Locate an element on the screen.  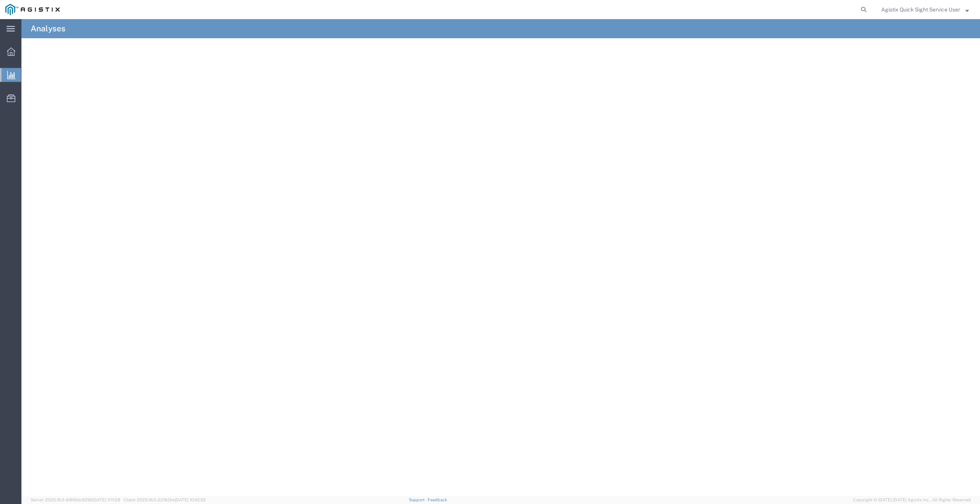
h4: Analyses is located at coordinates (48, 28).